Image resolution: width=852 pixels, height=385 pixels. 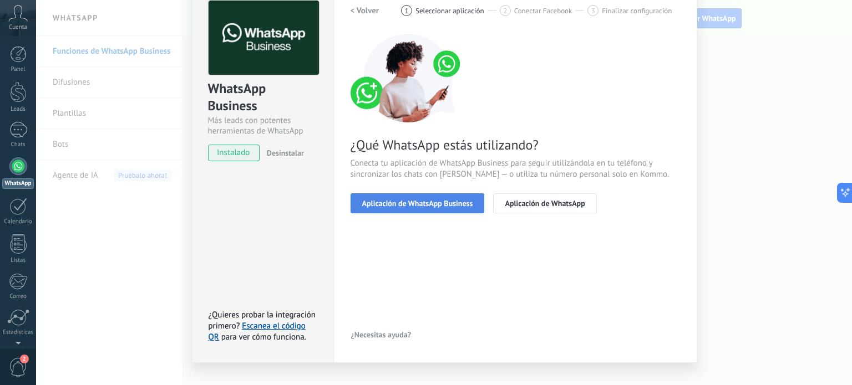 What do you see at coordinates (262, 126) in the screenshot?
I see `div: Más leads con potentes herramientas de WhatsApp` at bounding box center [262, 126].